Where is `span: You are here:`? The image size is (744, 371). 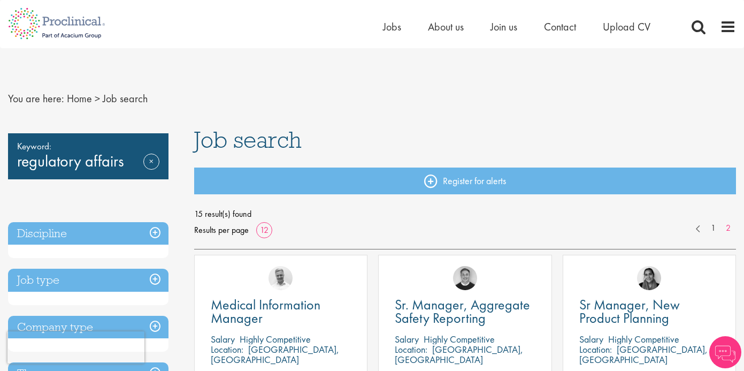 span: You are here: is located at coordinates (36, 98).